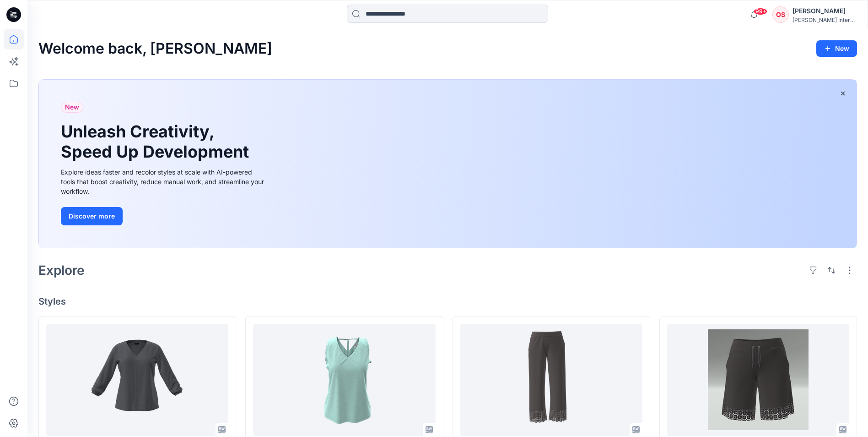  What do you see at coordinates (163, 181) in the screenshot?
I see `div: Explore ideas faster and recolor styles at scale with AI-powered tools that boost creativity, red...` at bounding box center [163, 181].